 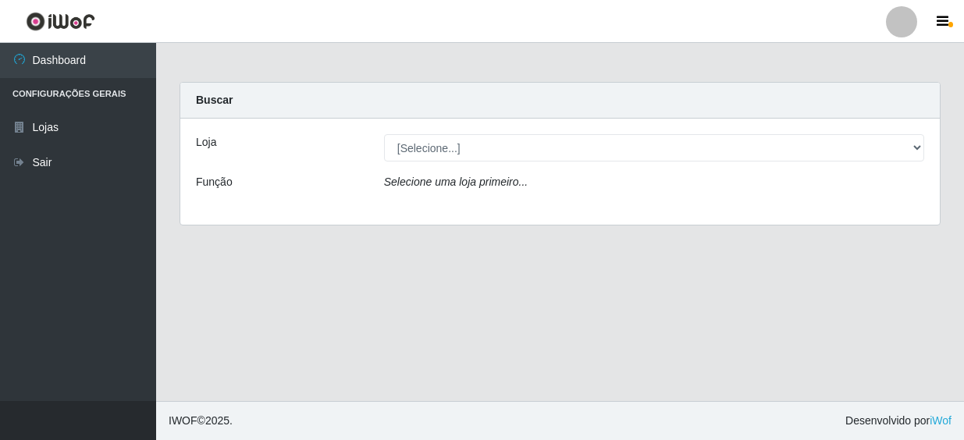 I want to click on strong: Buscar, so click(x=214, y=100).